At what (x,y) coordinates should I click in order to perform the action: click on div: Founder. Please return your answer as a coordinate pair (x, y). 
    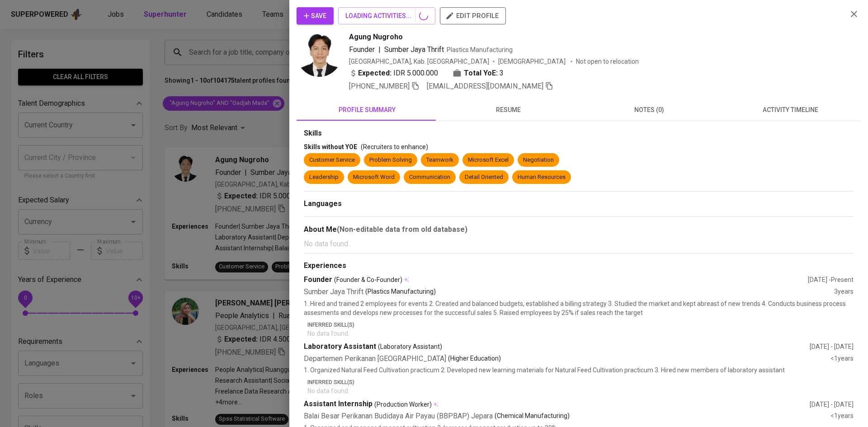
    Looking at the image, I should click on (556, 280).